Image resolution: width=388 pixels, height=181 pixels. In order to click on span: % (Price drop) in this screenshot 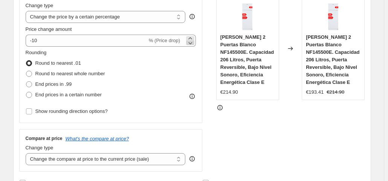, I will do `click(164, 40)`.